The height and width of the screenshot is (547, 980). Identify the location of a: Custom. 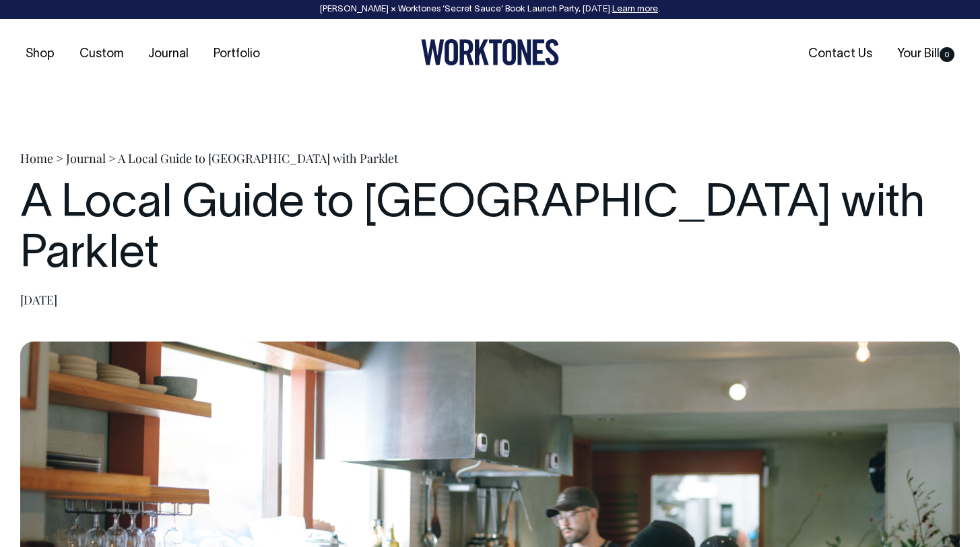
(101, 54).